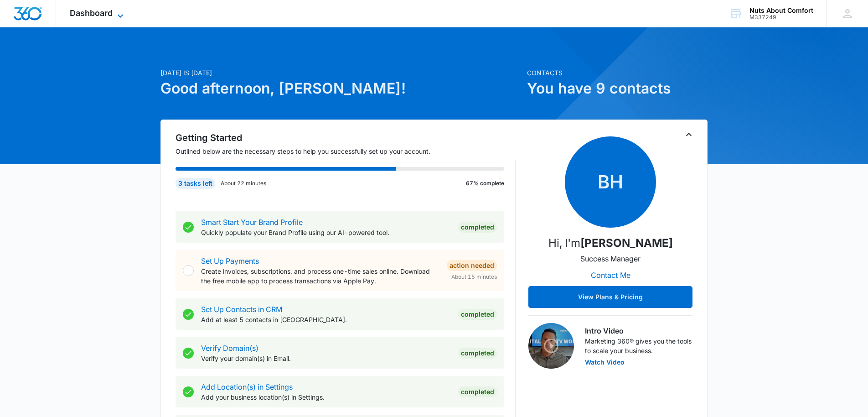  What do you see at coordinates (472, 265) in the screenshot?
I see `div: Action Needed` at bounding box center [472, 265].